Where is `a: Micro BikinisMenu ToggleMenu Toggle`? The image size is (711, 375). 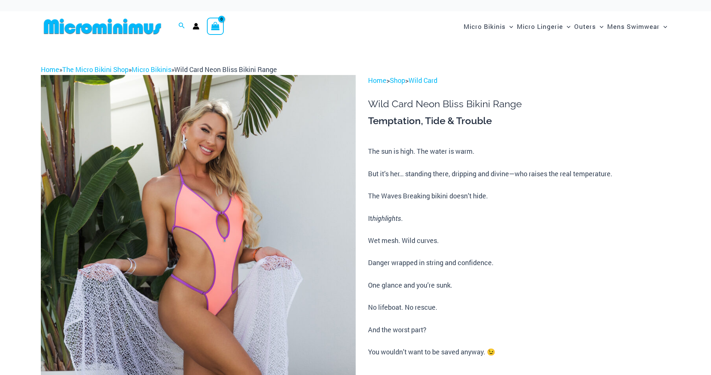 a: Micro BikinisMenu ToggleMenu Toggle is located at coordinates (488, 26).